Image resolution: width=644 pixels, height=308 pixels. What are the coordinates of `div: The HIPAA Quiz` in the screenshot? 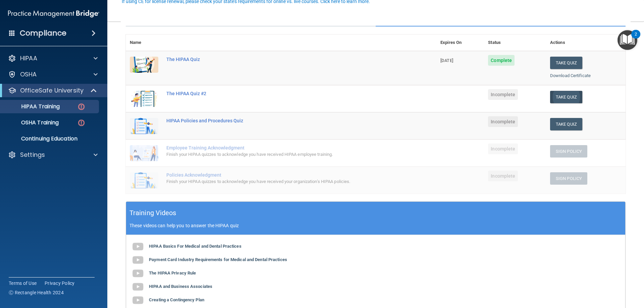 It's located at (285, 59).